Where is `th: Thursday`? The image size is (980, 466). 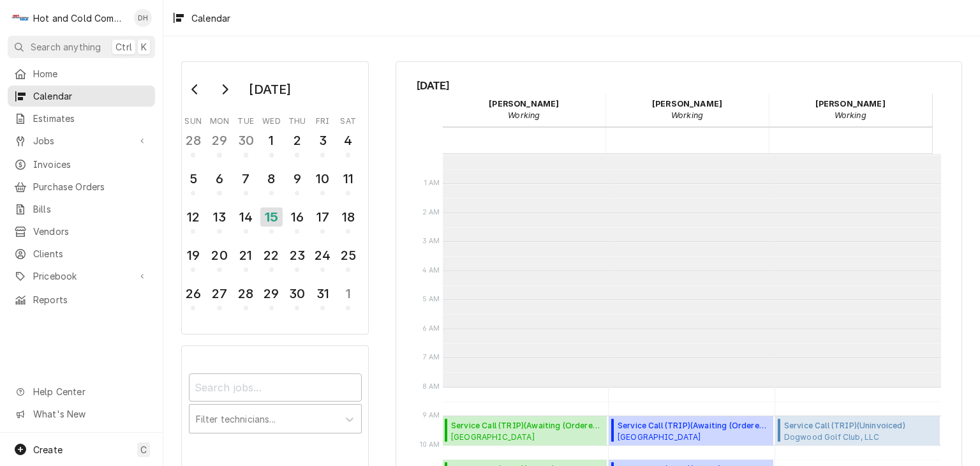 th: Thursday is located at coordinates (297, 119).